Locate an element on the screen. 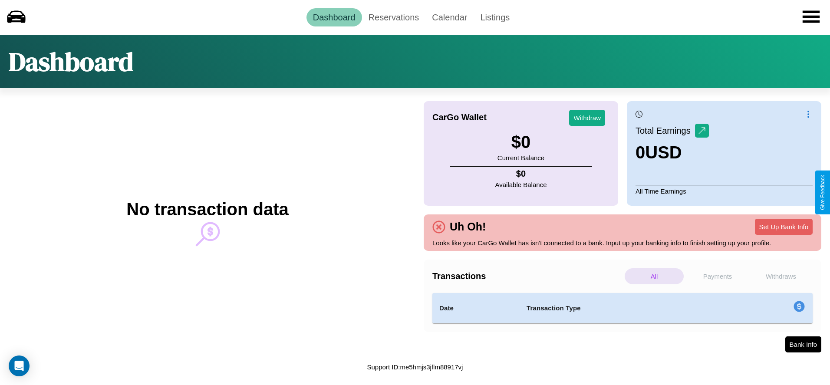  h3: 0 USD is located at coordinates (672, 152).